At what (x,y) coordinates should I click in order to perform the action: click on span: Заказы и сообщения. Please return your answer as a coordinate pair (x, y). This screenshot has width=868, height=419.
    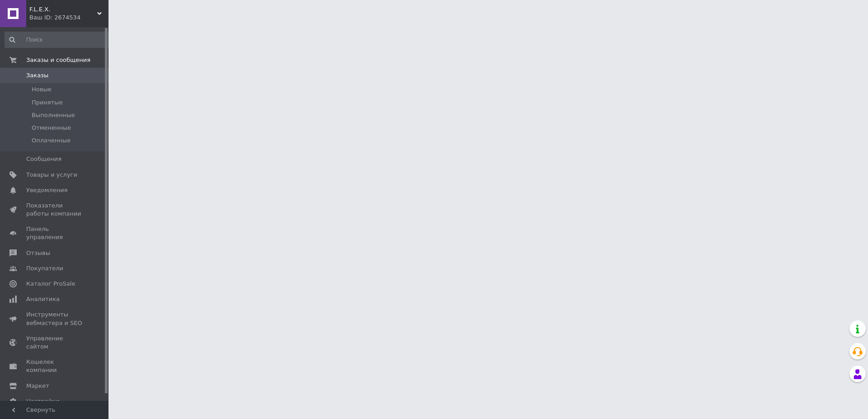
    Looking at the image, I should click on (58, 60).